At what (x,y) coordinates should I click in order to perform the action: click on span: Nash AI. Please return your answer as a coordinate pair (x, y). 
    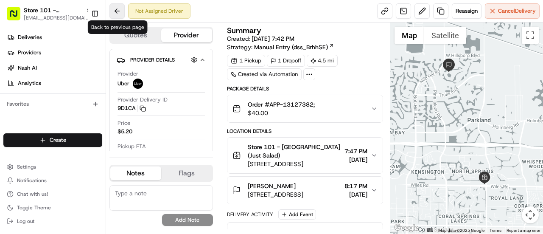
    Looking at the image, I should click on (27, 68).